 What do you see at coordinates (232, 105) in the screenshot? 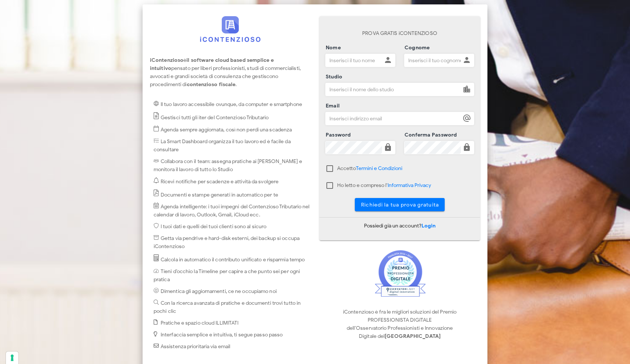
I see `li: Il tuo lavoro accessibile ovunque, da computer e smartphone` at bounding box center [232, 105].